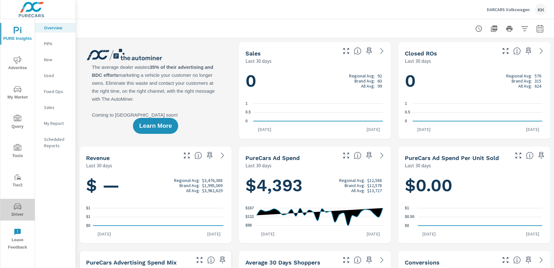  Describe the element at coordinates (273, 158) in the screenshot. I see `h5: PureCars Ad Spend` at that location.